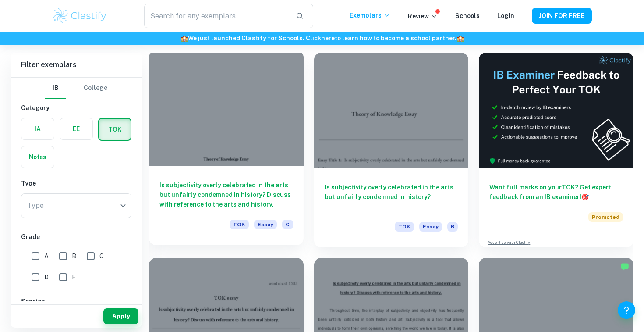 The image size is (644, 332). What do you see at coordinates (627, 310) in the screenshot?
I see `button: Help and Feedback` at bounding box center [627, 310].